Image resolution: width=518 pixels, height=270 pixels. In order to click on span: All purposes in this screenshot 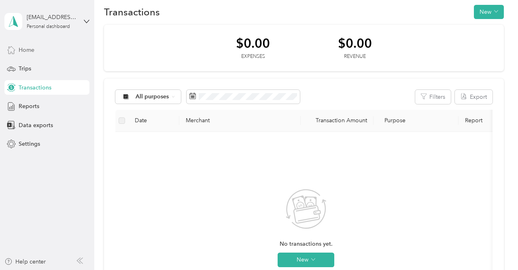, I will do `click(152, 97)`.